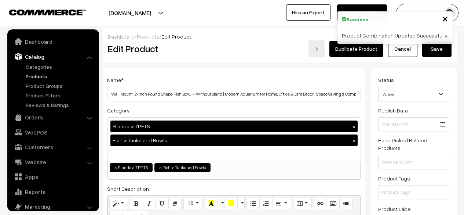 This screenshot has width=464, height=215. I want to click on div: Product Combination Updated Successfully., so click(395, 35).